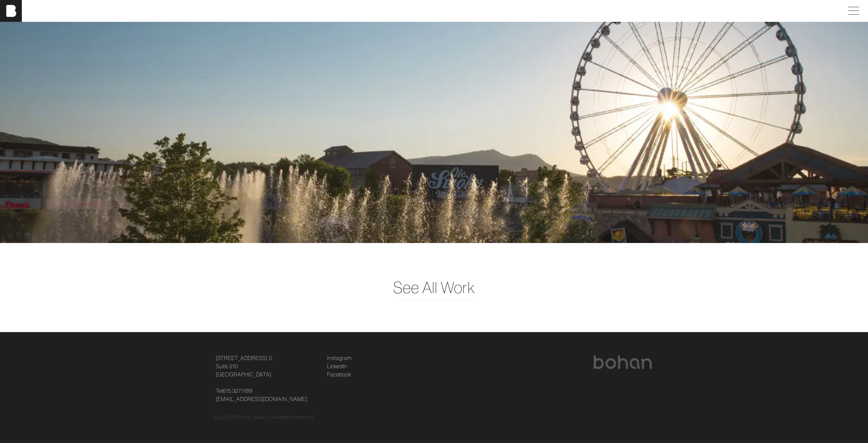  Describe the element at coordinates (434, 287) in the screenshot. I see `a: See All Work` at that location.